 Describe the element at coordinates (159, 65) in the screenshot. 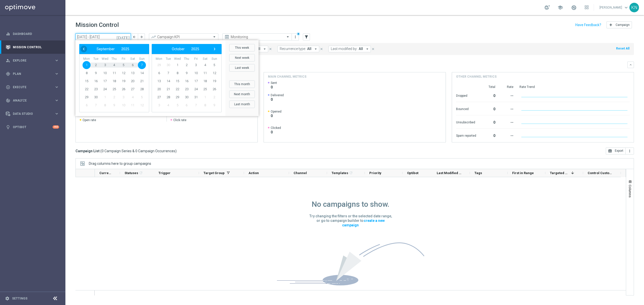

I see `span: 29` at that location.